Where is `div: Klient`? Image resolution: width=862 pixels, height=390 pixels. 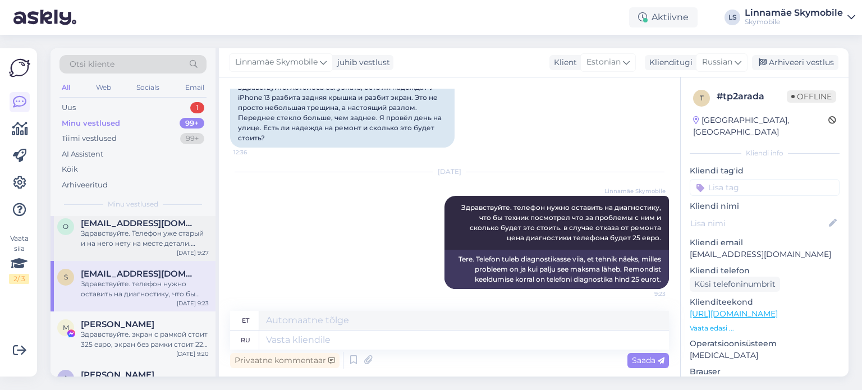
div: Klient is located at coordinates (563, 62).